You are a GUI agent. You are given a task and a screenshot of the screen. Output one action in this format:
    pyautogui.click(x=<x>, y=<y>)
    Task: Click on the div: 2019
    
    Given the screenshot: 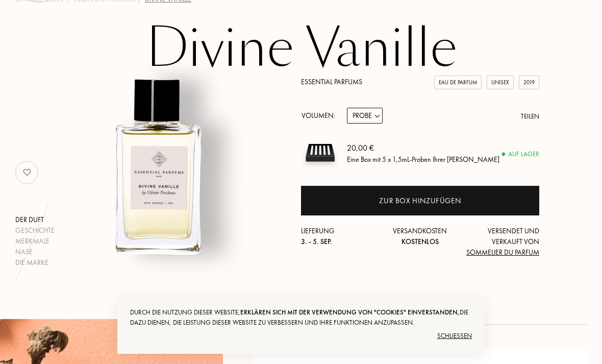 What is the action you would take?
    pyautogui.click(x=529, y=82)
    